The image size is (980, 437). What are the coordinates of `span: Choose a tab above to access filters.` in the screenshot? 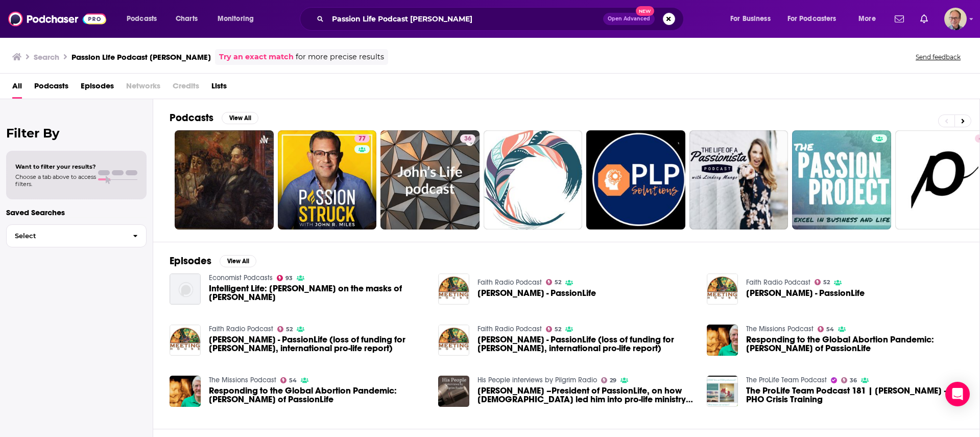 It's located at (55, 180).